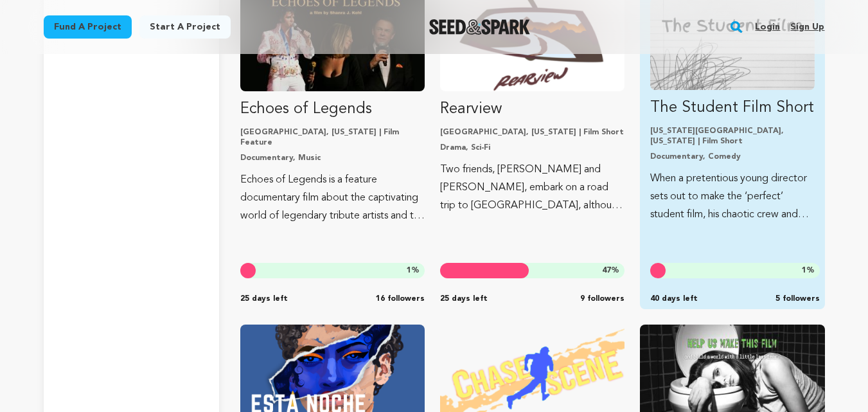  Describe the element at coordinates (532, 109) in the screenshot. I see `p: Rearview` at that location.